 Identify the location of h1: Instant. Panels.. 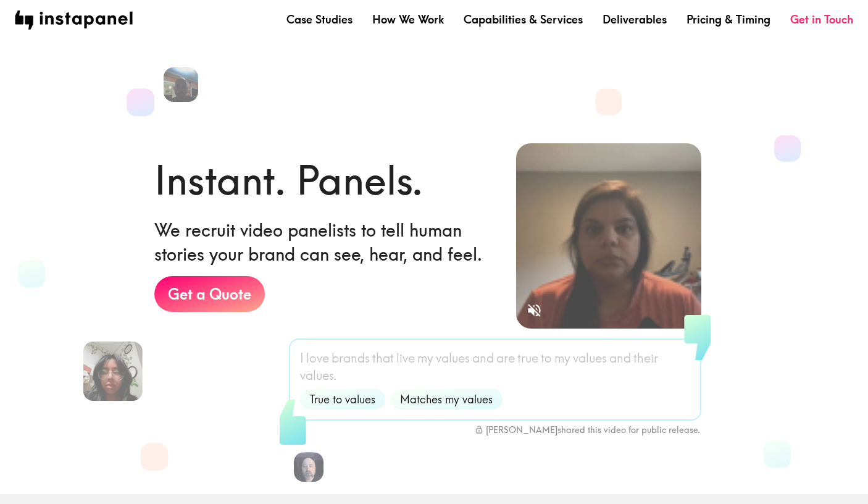
(289, 181).